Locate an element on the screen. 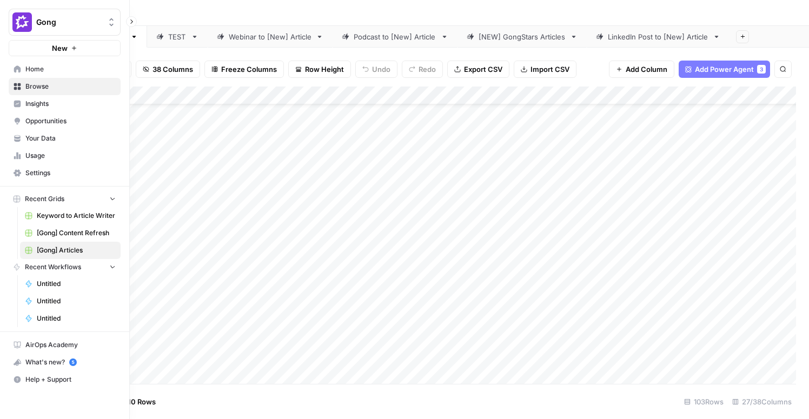  a: TEST is located at coordinates (177, 37).